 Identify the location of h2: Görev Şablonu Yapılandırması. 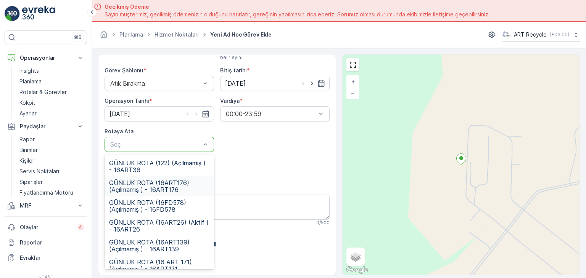
(217, 244).